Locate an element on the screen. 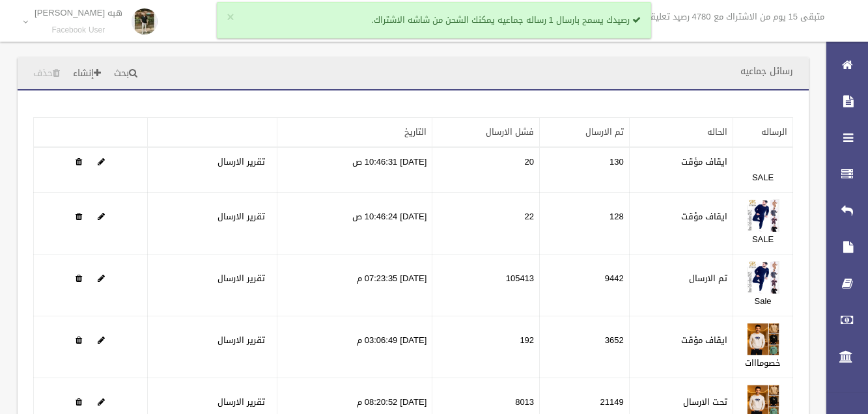  th: الحاله is located at coordinates (681, 133).